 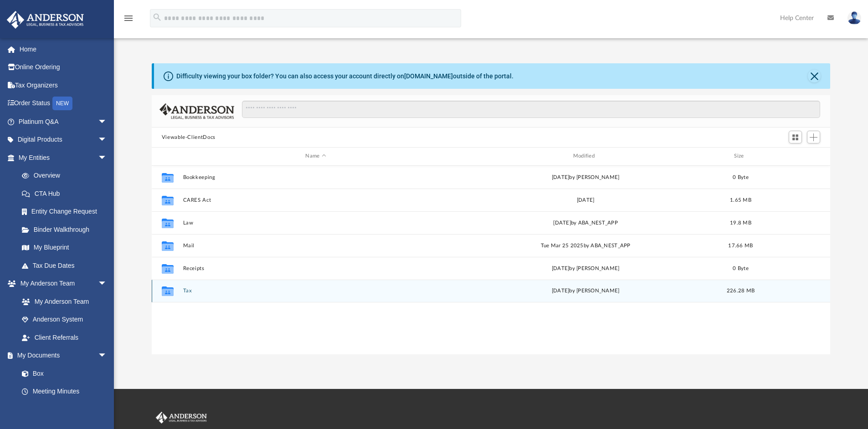 What do you see at coordinates (67, 194) in the screenshot?
I see `a: CTA Hub` at bounding box center [67, 194].